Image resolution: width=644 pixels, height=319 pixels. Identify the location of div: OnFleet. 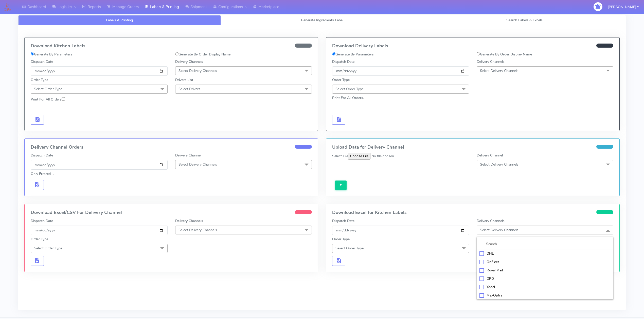
(545, 262).